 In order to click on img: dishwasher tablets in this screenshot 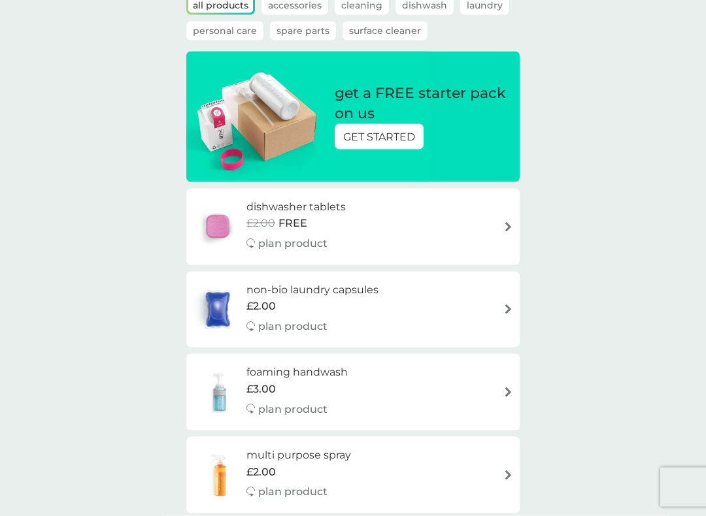, I will do `click(218, 227)`.